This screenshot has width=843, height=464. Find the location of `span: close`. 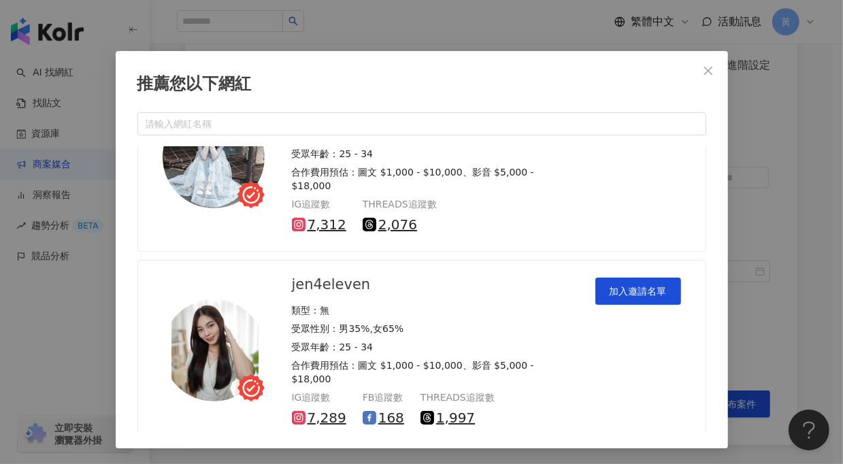

span: close is located at coordinates (708, 71).